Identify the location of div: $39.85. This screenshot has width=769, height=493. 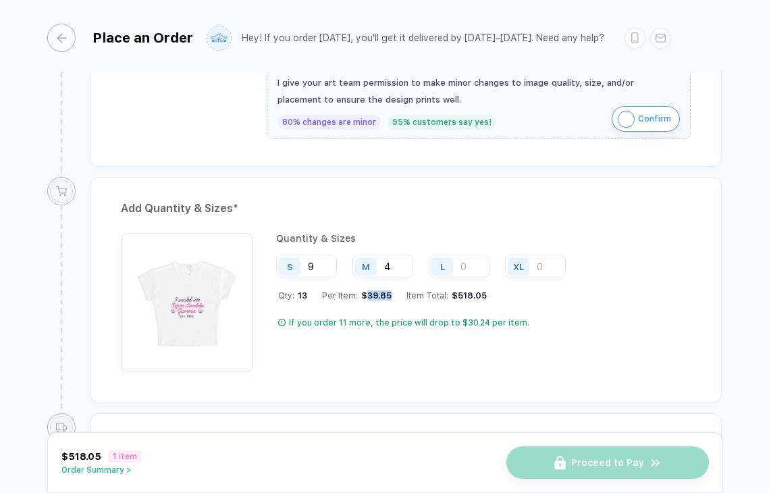
(375, 295).